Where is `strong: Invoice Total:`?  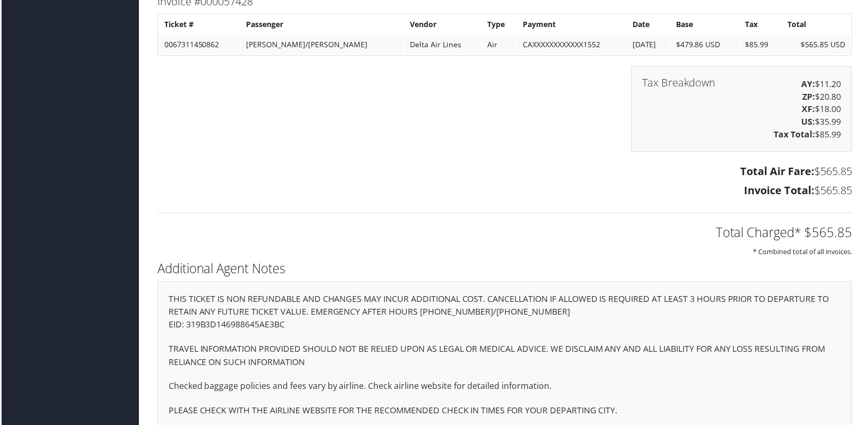
strong: Invoice Total: is located at coordinates (780, 190).